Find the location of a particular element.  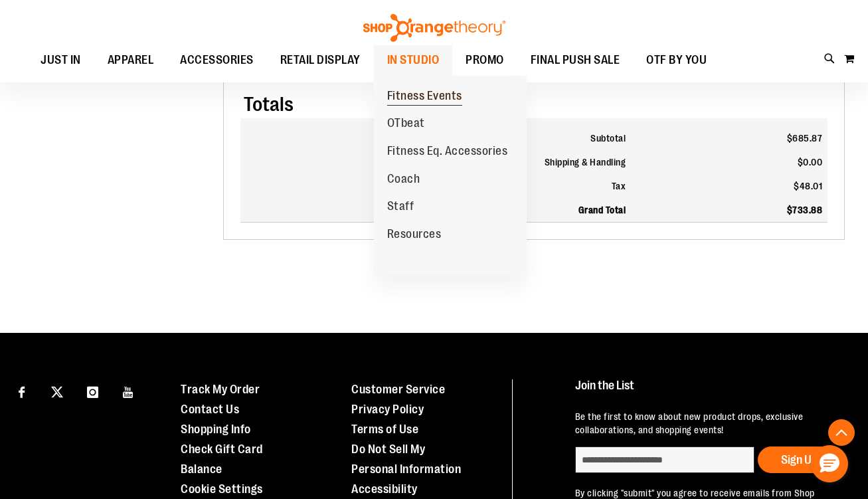

th: Subtotal is located at coordinates (436, 134).